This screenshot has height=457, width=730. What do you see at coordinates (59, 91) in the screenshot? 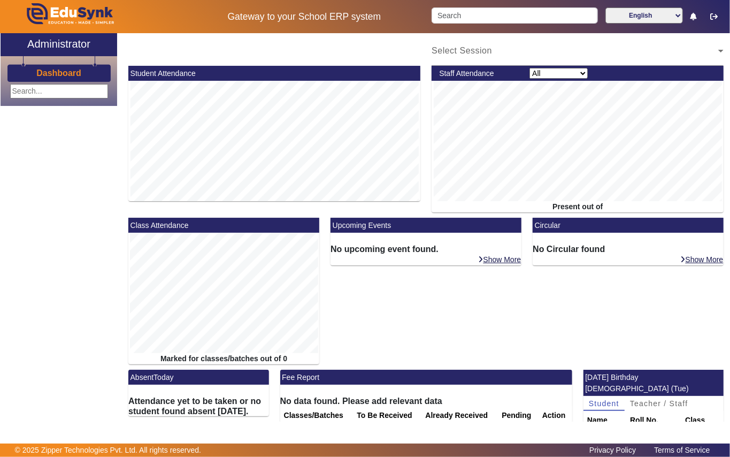
I see `input: Search...` at bounding box center [59, 91].